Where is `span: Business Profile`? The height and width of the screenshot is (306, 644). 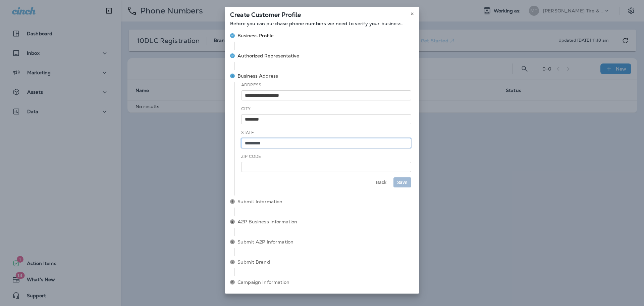
span: Business Profile is located at coordinates (256, 35).